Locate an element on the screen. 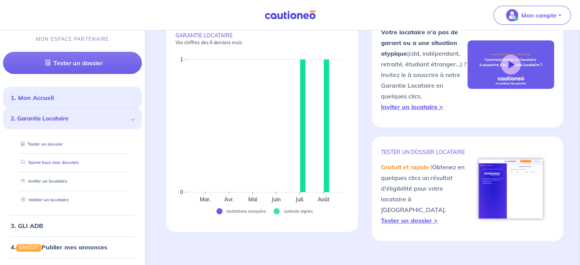  text: Avr. is located at coordinates (229, 199).